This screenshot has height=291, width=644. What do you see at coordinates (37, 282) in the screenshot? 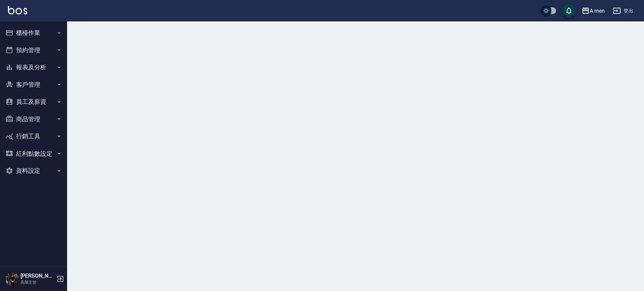
I see `p: 高階主管` at bounding box center [37, 282].